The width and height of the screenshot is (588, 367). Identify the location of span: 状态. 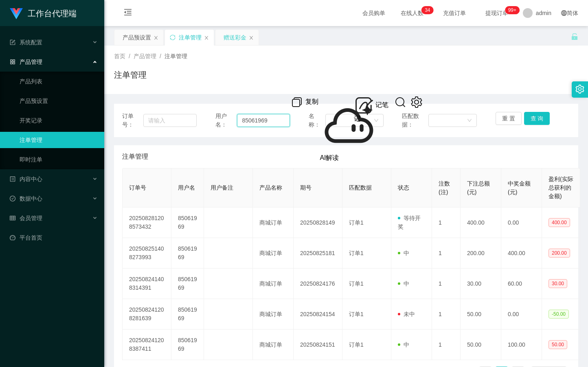
(403, 187).